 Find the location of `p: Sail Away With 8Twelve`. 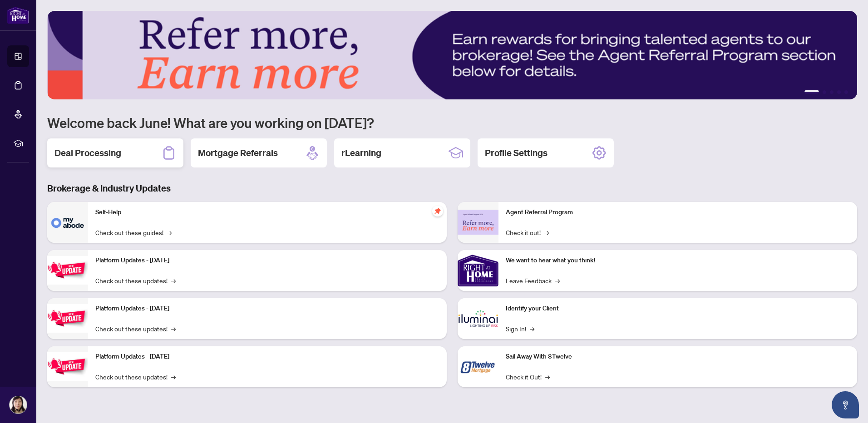

p: Sail Away With 8Twelve is located at coordinates (678, 357).